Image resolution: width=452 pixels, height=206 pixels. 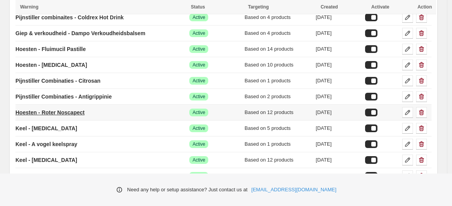 I want to click on a: Pijnstiller combinaites - Coldrex Hot Drink, so click(x=70, y=17).